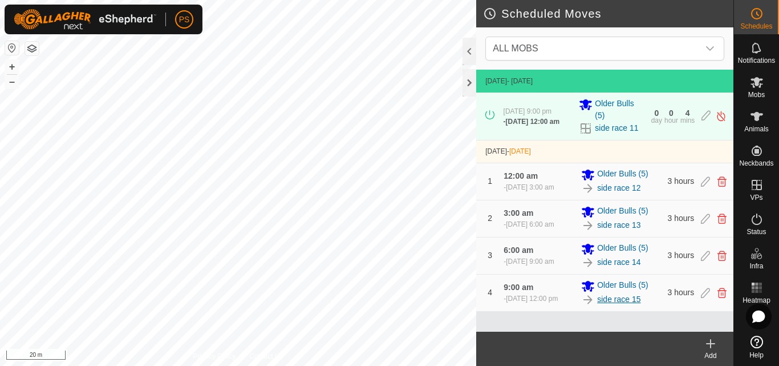  I want to click on div: dropdown trigger, so click(710, 48).